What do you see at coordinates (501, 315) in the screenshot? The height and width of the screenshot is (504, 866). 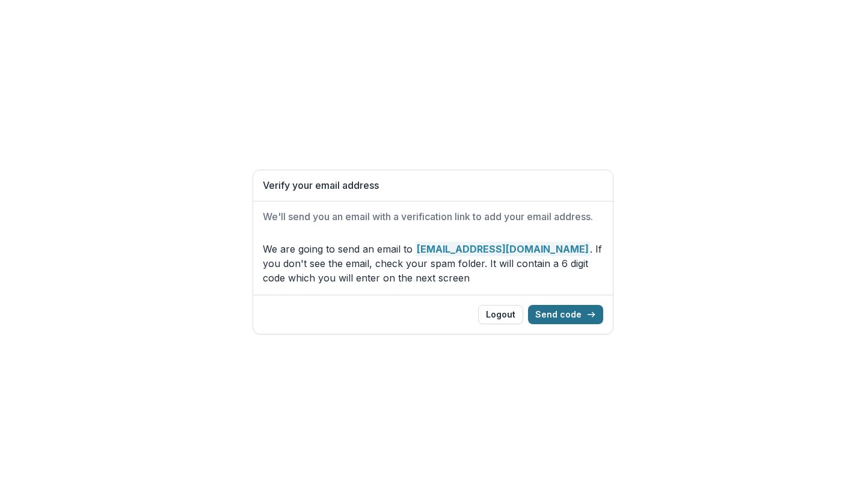 I see `button: Logout` at bounding box center [501, 315].